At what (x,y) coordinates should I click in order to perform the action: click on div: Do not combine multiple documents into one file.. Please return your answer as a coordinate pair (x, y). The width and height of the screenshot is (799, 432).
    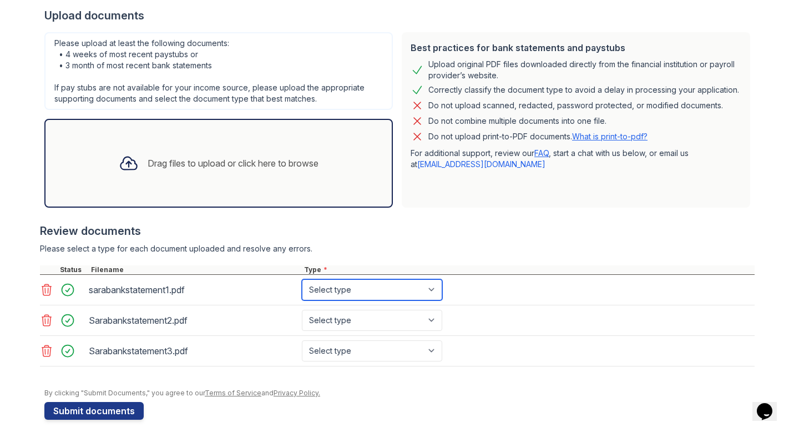
    Looking at the image, I should click on (517, 121).